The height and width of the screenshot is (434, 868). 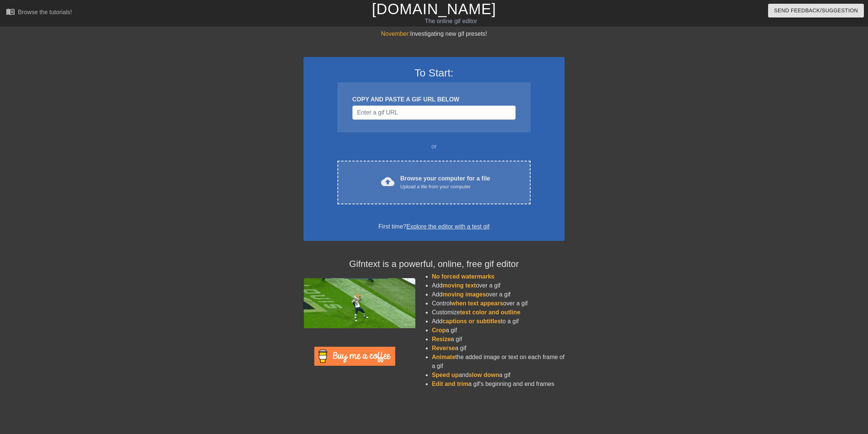 I want to click on span: Send Feedback/Suggestion, so click(x=816, y=11).